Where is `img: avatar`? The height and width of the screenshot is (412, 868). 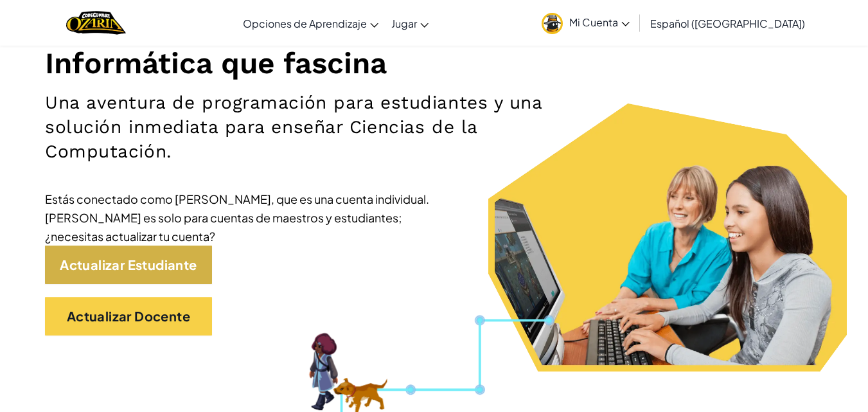 img: avatar is located at coordinates (552, 23).